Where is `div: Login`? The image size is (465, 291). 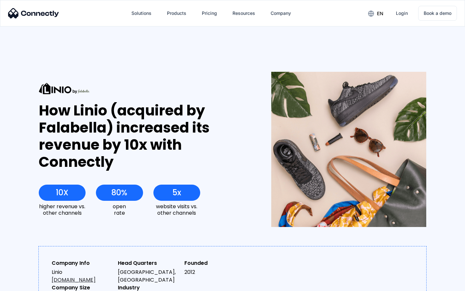
div: Login is located at coordinates (402, 13).